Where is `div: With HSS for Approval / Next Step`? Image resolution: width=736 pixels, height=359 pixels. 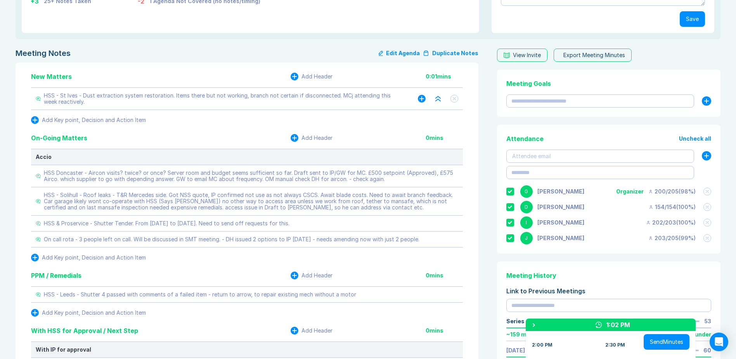 div: With HSS for Approval / Next Step is located at coordinates (85, 330).